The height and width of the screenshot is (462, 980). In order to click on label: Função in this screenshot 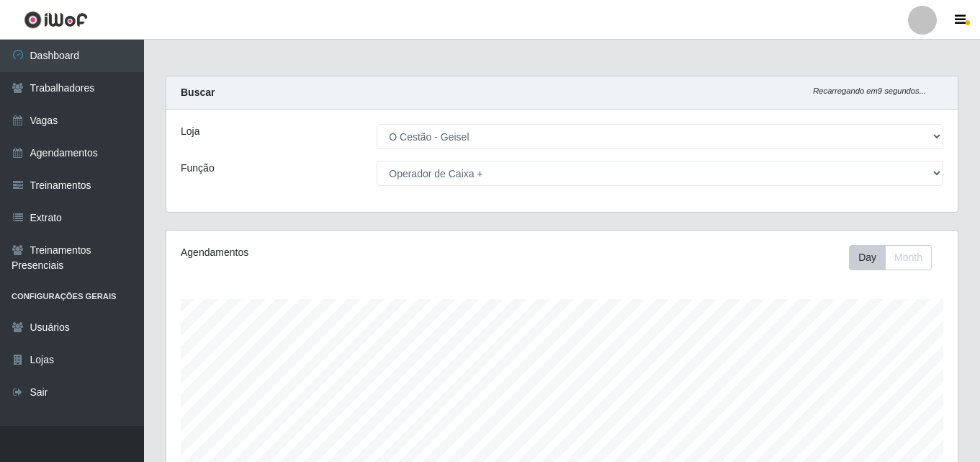, I will do `click(197, 167)`.